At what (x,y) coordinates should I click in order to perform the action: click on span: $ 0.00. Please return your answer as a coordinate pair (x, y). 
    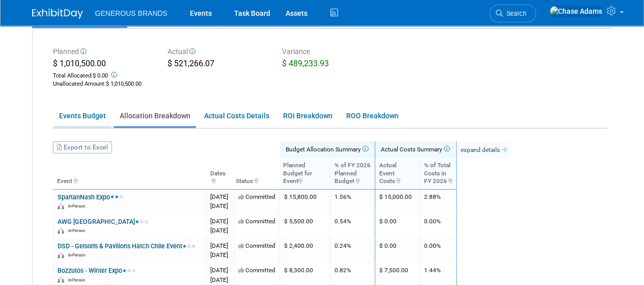
    Looking at the image, I should click on (100, 75).